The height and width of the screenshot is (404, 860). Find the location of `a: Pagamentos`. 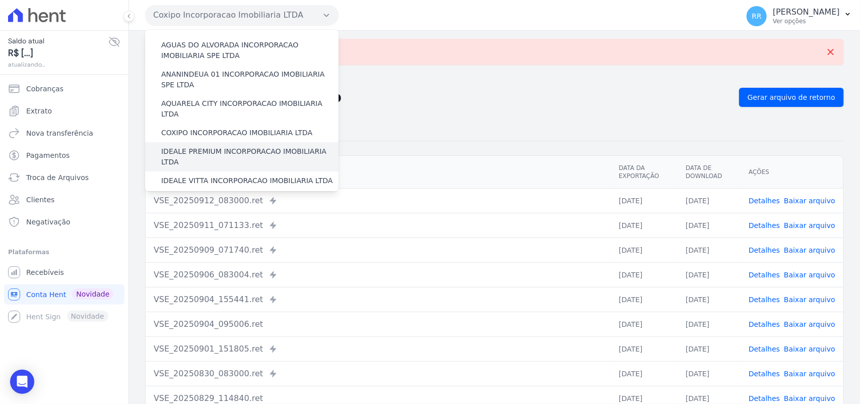

a: Pagamentos is located at coordinates (64, 155).